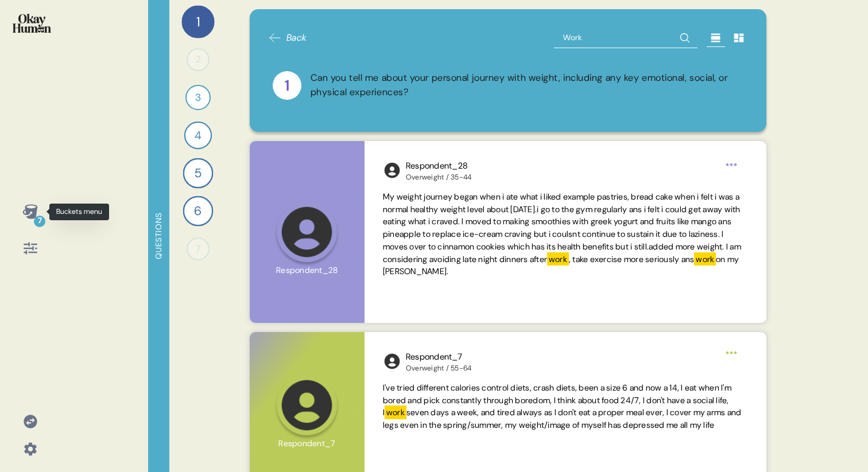 The width and height of the screenshot is (868, 472). What do you see at coordinates (562, 228) in the screenshot?
I see `span: My weight journey began when i ate what i liked example pastries, bread cake when i felt i was a ...` at bounding box center [562, 228].